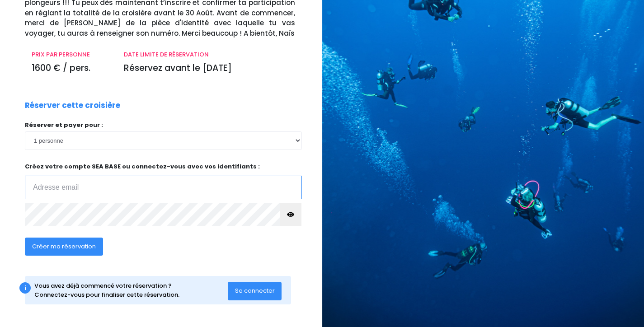  Describe the element at coordinates (25, 288) in the screenshot. I see `div: i` at that location.